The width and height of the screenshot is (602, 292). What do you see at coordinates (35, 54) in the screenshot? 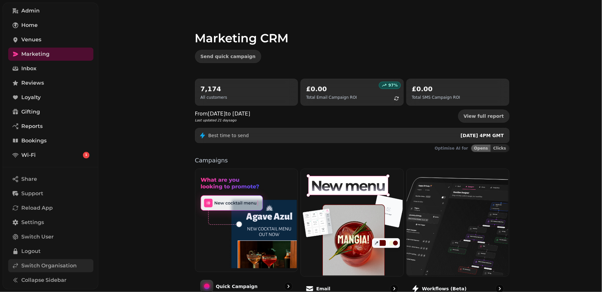
I see `span: Marketing` at bounding box center [35, 54].